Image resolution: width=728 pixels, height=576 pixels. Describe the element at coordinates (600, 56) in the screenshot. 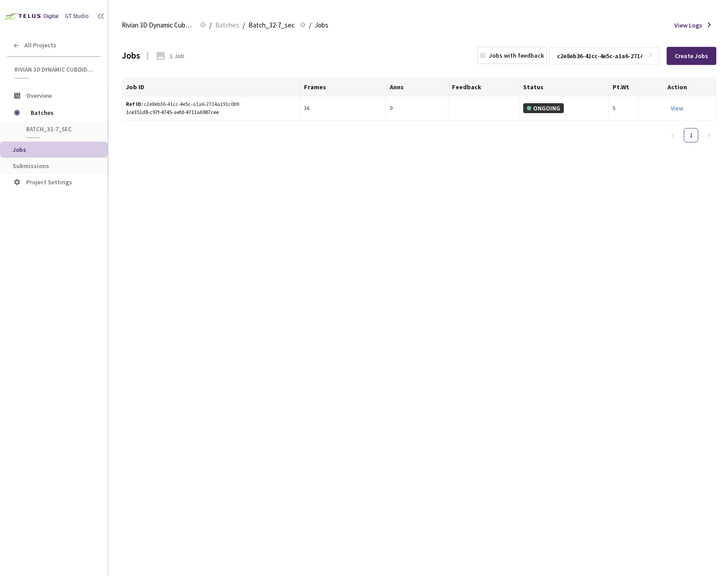

I see `input: Search` at that location.